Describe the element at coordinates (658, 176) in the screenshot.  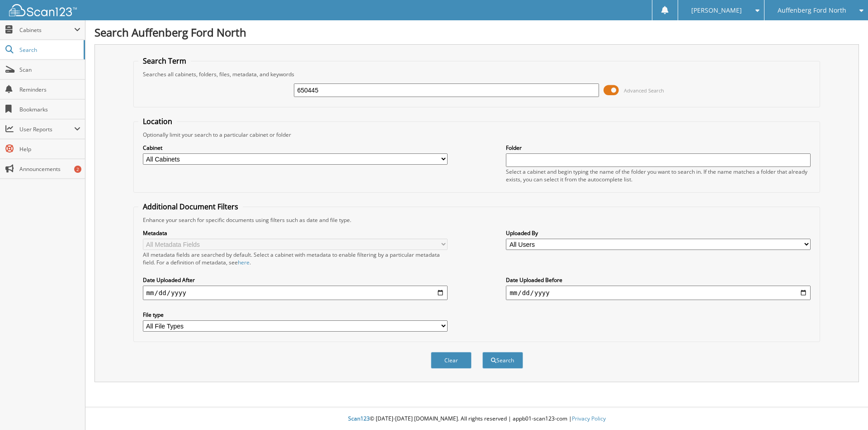
I see `div: Select a cabinet and begin typing the name of the folder you want to search in. If the name match...` at that location.